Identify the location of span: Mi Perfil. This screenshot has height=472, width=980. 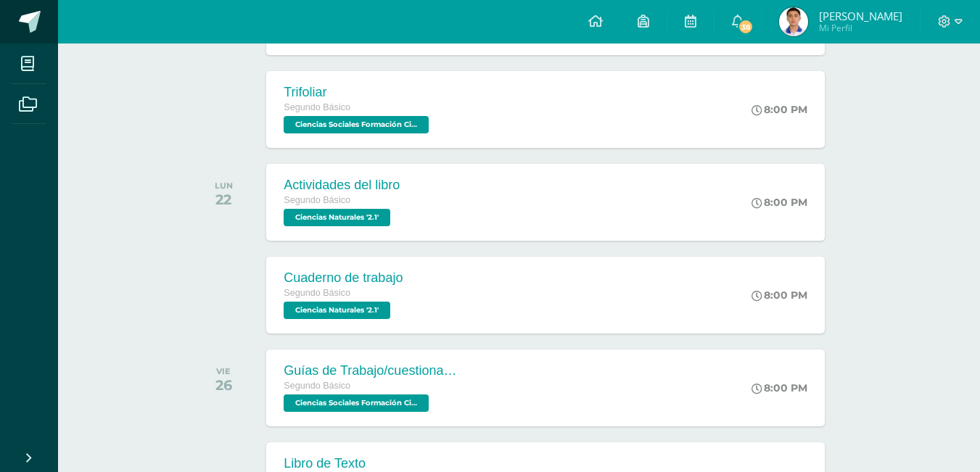
(860, 27).